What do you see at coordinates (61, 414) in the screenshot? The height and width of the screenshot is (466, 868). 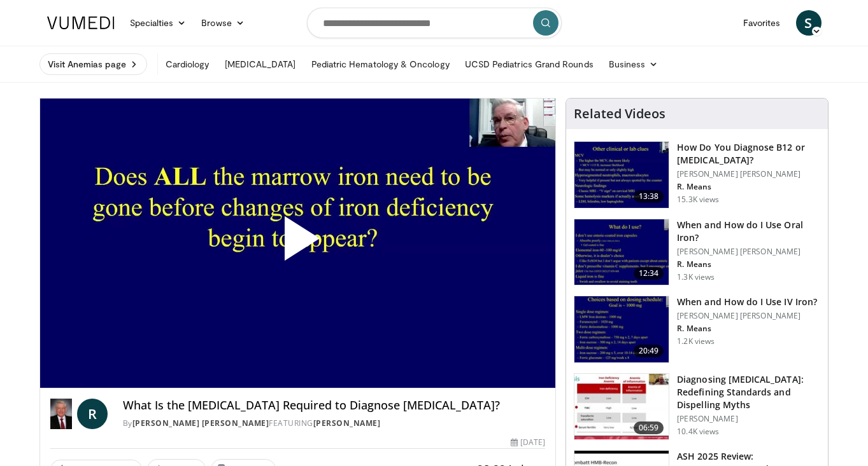 I see `img: Dr. Robert T. Means Jr.` at bounding box center [61, 414].